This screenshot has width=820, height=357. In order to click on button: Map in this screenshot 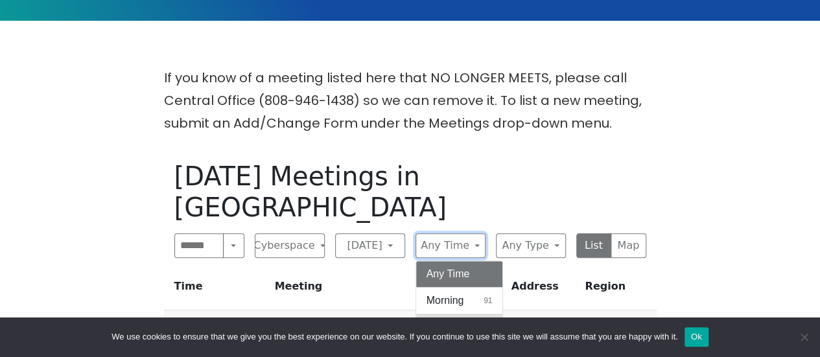, I will do `click(628, 246)`.